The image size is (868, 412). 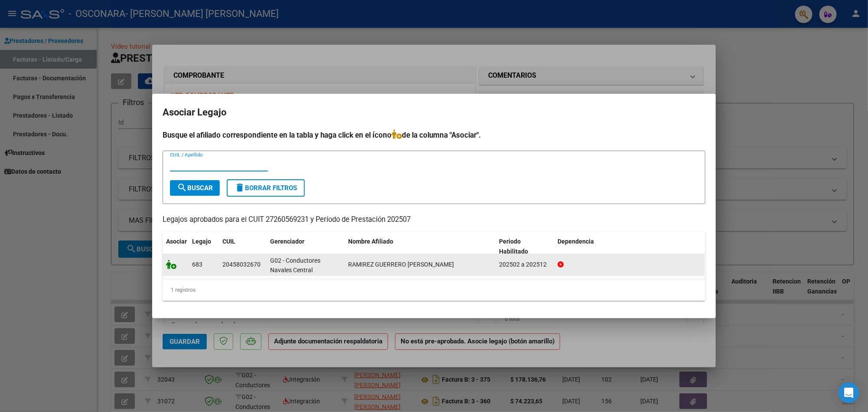 I want to click on div: 202502 a 202512, so click(x=524, y=264).